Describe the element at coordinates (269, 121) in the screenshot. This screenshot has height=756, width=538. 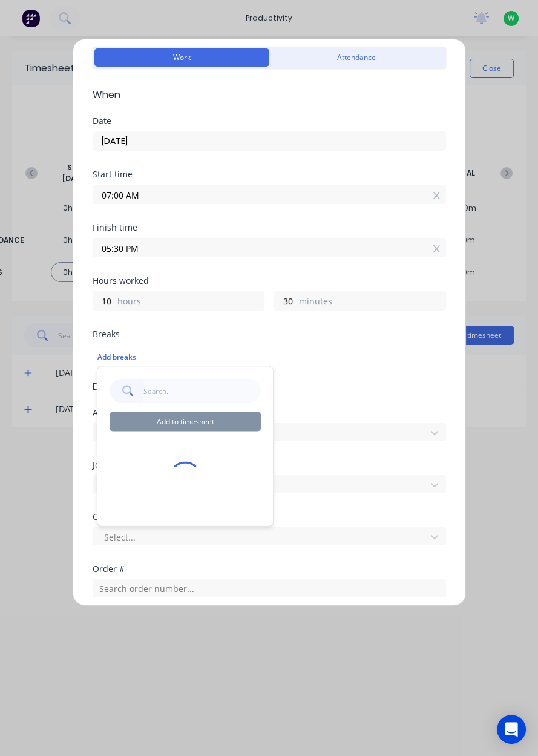
I see `div: Date` at that location.